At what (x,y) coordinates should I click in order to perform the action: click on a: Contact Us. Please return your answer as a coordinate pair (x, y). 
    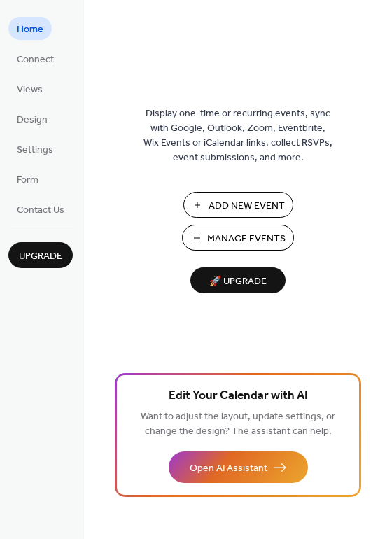
    Looking at the image, I should click on (41, 209).